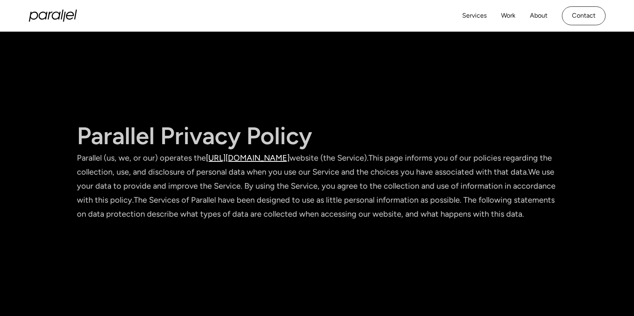 Image resolution: width=634 pixels, height=316 pixels. I want to click on p: Parallel (us, we, or our) operates the website (the Service).This page informs you of our policie..., so click(317, 186).